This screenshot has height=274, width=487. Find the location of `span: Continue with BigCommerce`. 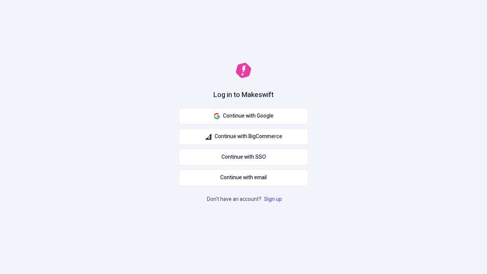

span: Continue with BigCommerce is located at coordinates (248, 137).